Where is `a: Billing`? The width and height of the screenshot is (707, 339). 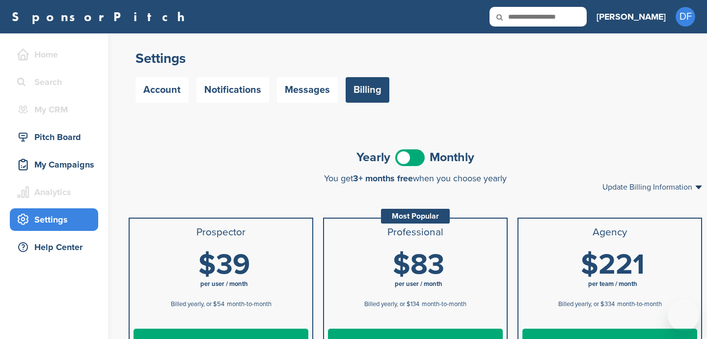 a: Billing is located at coordinates (367, 90).